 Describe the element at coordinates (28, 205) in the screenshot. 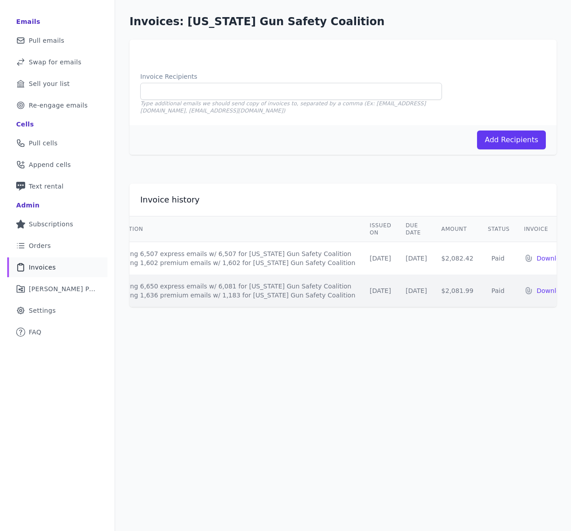

I see `div: Admin` at that location.